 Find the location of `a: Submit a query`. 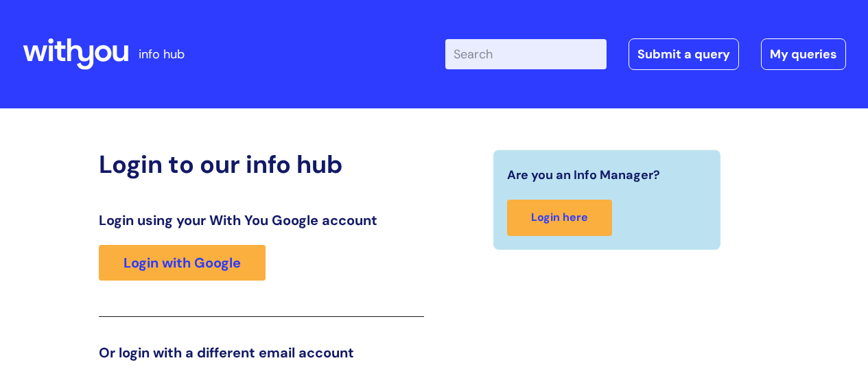

a: Submit a query is located at coordinates (684, 54).